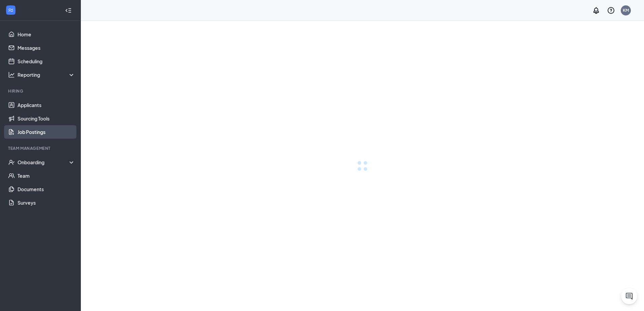  What do you see at coordinates (46, 189) in the screenshot?
I see `a: Documents` at bounding box center [46, 189].